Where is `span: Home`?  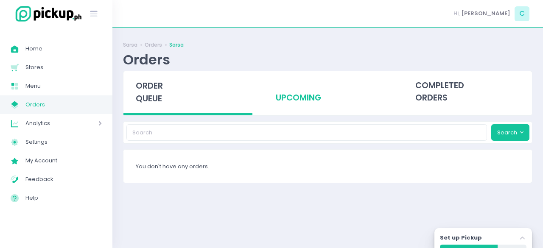 span: Home is located at coordinates (64, 49).